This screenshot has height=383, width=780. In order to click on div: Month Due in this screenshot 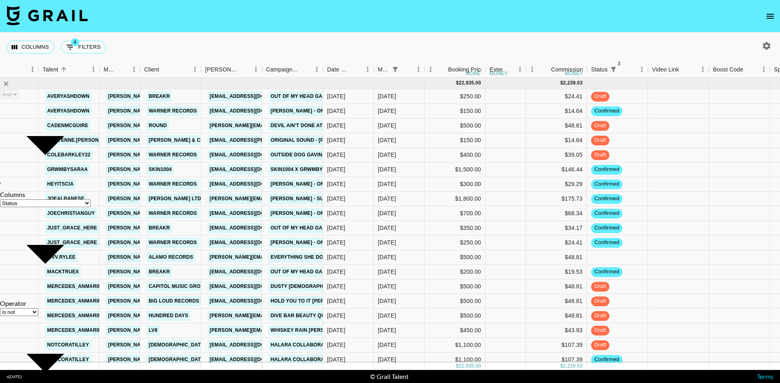, I will do `click(399, 70)`.